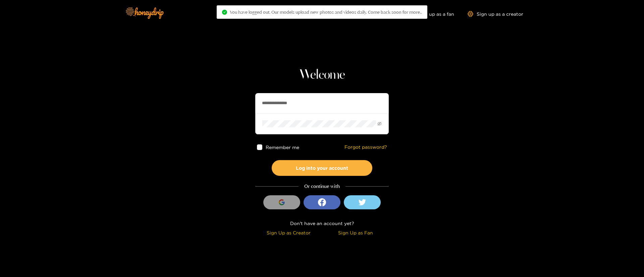 This screenshot has width=644, height=277. I want to click on a: Sign up as a fan, so click(431, 14).